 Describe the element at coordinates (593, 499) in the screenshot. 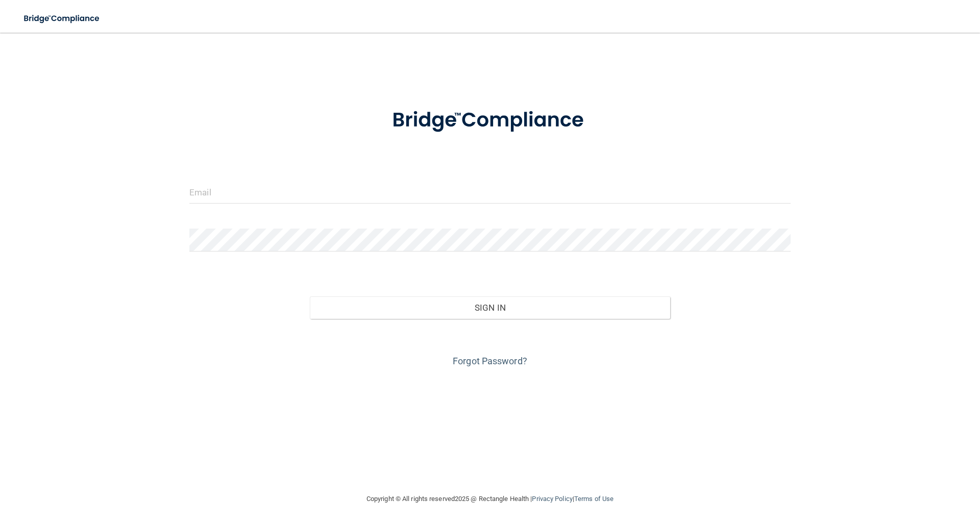

I see `a: Terms of Use` at that location.